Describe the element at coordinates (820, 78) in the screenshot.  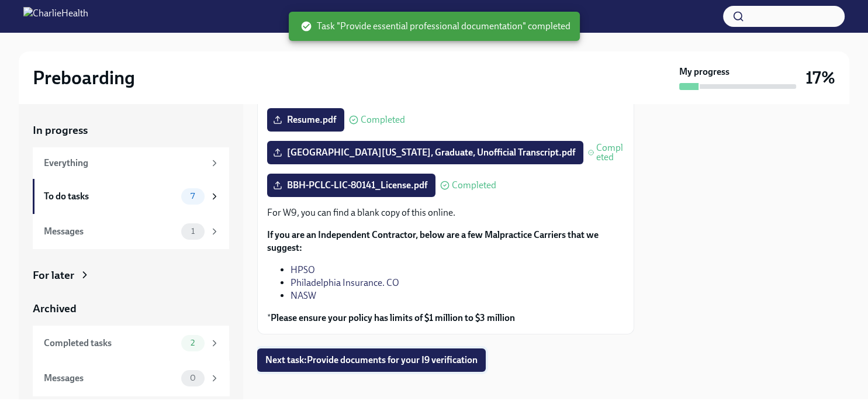
I see `h3: 17%` at that location.